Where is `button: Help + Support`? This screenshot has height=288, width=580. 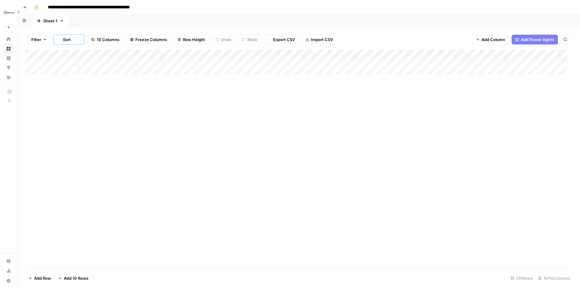 button: Help + Support is located at coordinates (9, 281).